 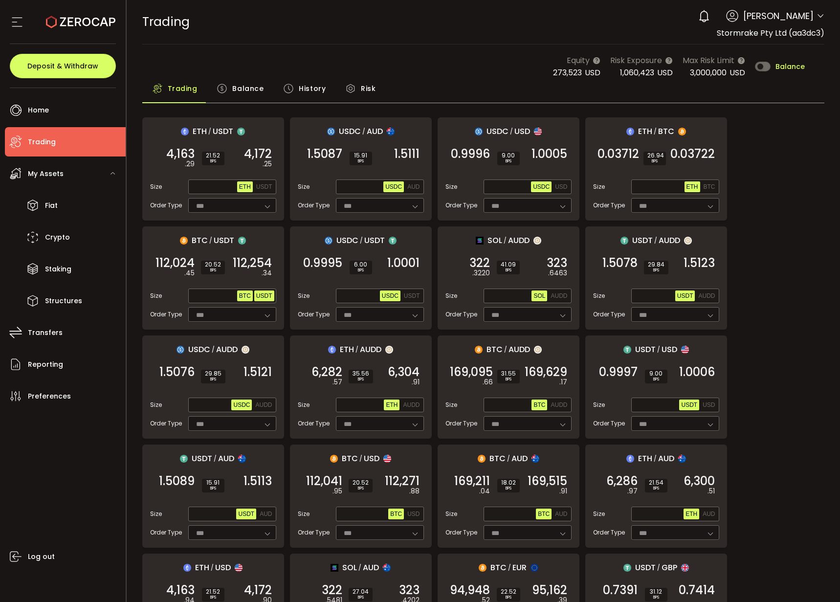 I want to click on span: Preferences, so click(x=49, y=396).